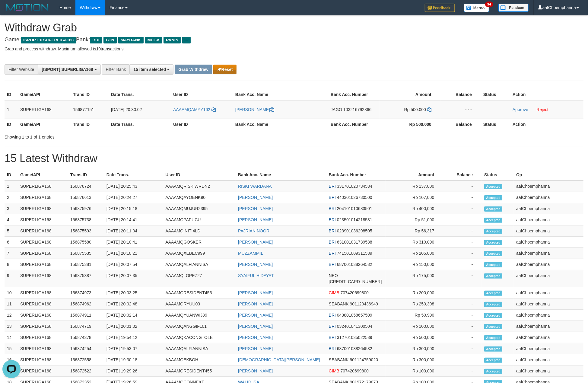 This screenshot has height=383, width=588. Describe the element at coordinates (44, 124) in the screenshot. I see `th: Game/API` at that location.